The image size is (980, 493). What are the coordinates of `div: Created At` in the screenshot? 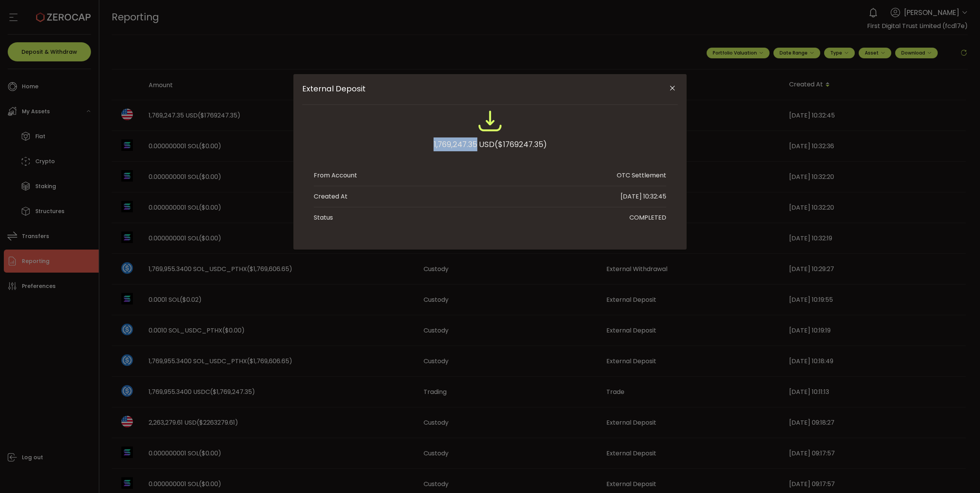 It's located at (331, 197).